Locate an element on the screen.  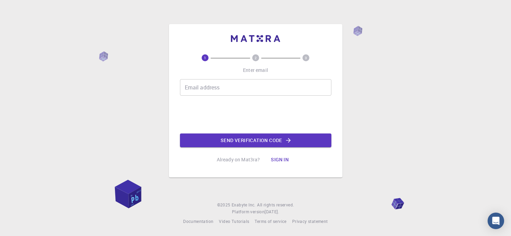
p: Already on Mat3ra? is located at coordinates (238, 160).